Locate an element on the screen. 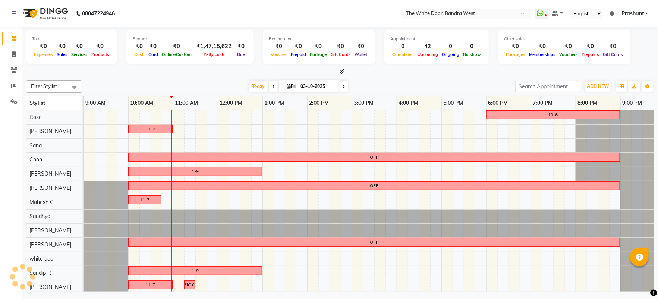 The image size is (658, 299). a: 6:00 PM is located at coordinates (498, 103).